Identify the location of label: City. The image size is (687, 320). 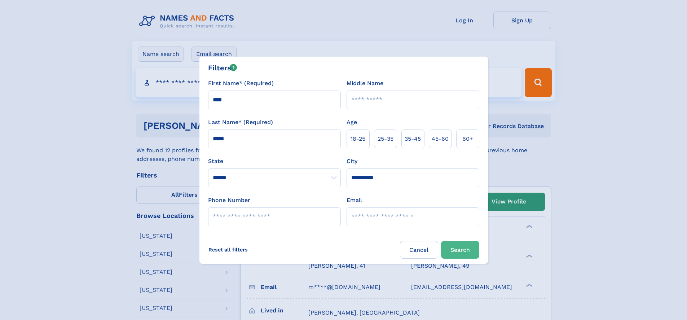
(352, 161).